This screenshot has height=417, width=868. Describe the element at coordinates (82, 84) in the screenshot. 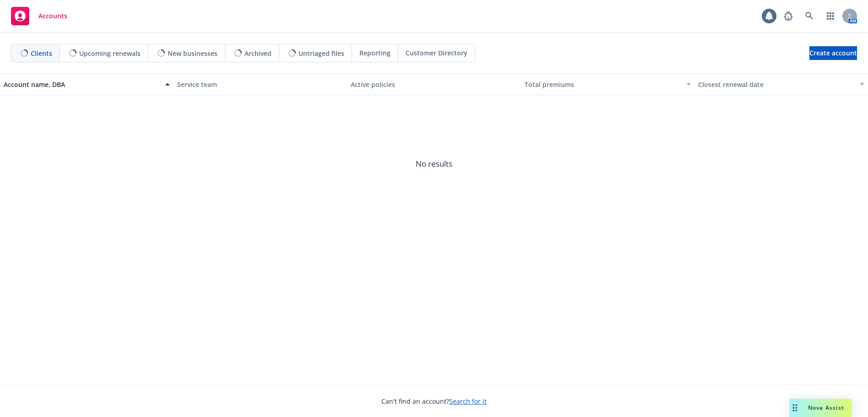

I see `div: Account name, DBA` at that location.